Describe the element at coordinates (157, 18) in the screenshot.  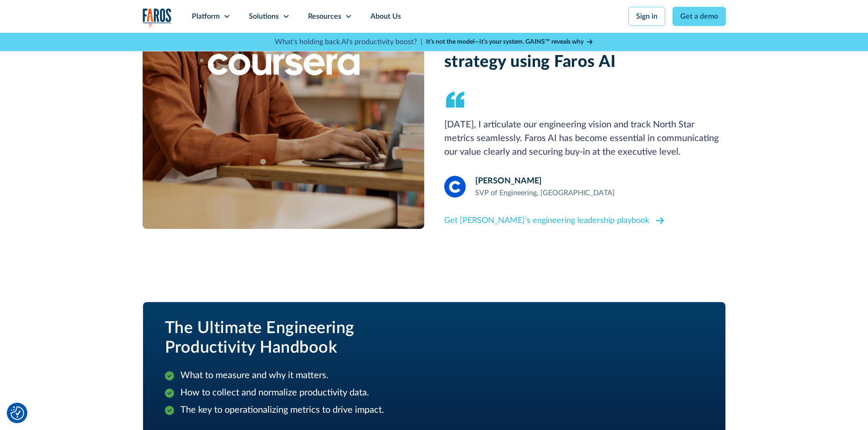
I see `a: home` at that location.